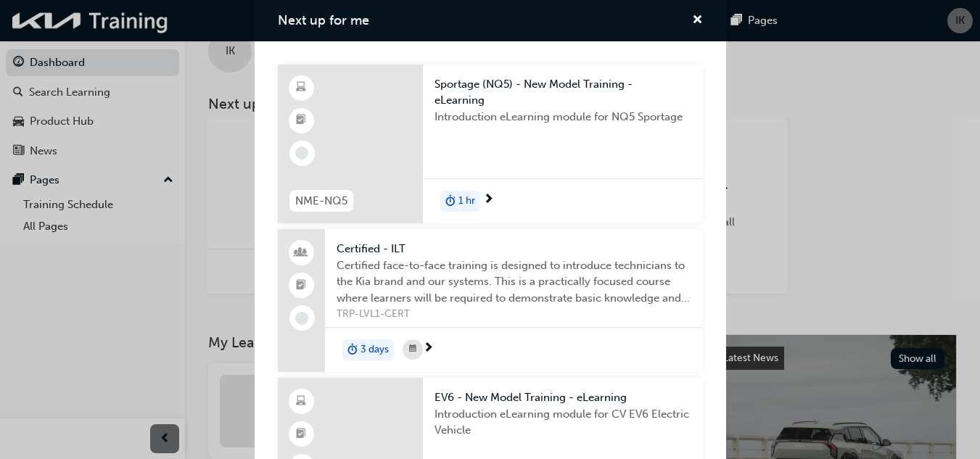 This screenshot has height=459, width=980. What do you see at coordinates (514, 314) in the screenshot?
I see `span: TRP-LVL1-CERT` at bounding box center [514, 314].